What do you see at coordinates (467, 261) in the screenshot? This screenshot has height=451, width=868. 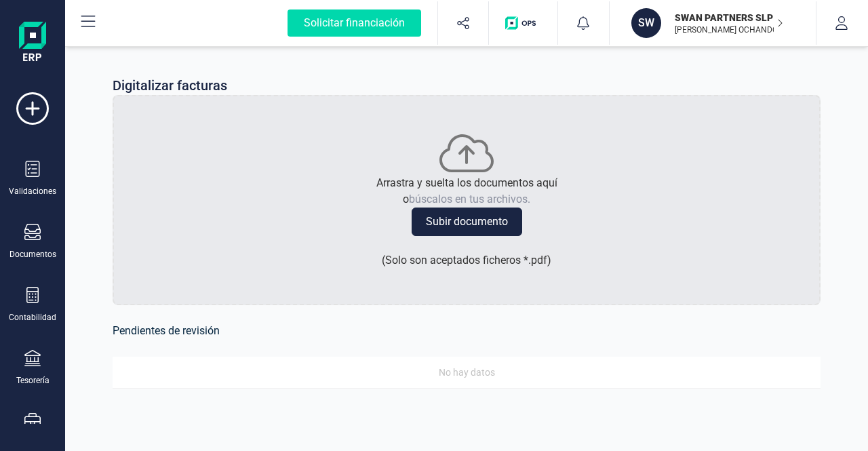 I see `p: ( Solo son aceptados ficheros * .pdf )` at bounding box center [467, 261].